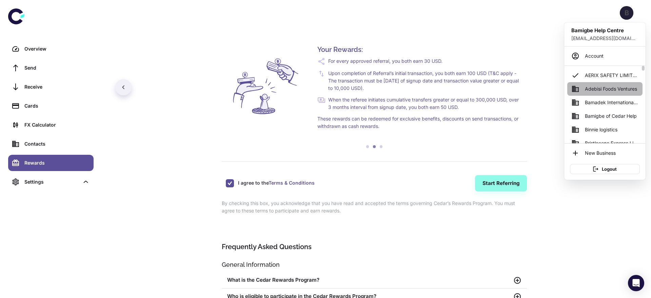 The height and width of the screenshot is (298, 651). I want to click on span: AERIX SAFETY LIMITED, so click(612, 75).